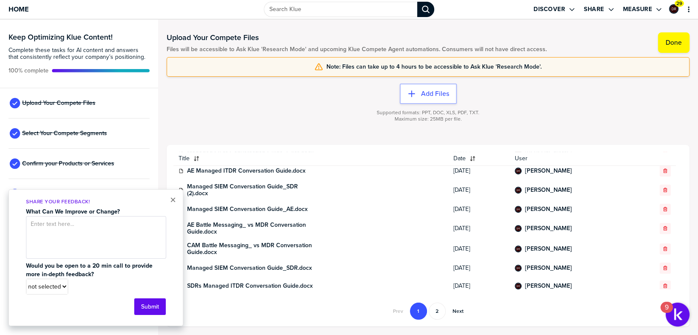 The width and height of the screenshot is (698, 335). Describe the element at coordinates (673, 9) in the screenshot. I see `a: Edit Profile` at that location.